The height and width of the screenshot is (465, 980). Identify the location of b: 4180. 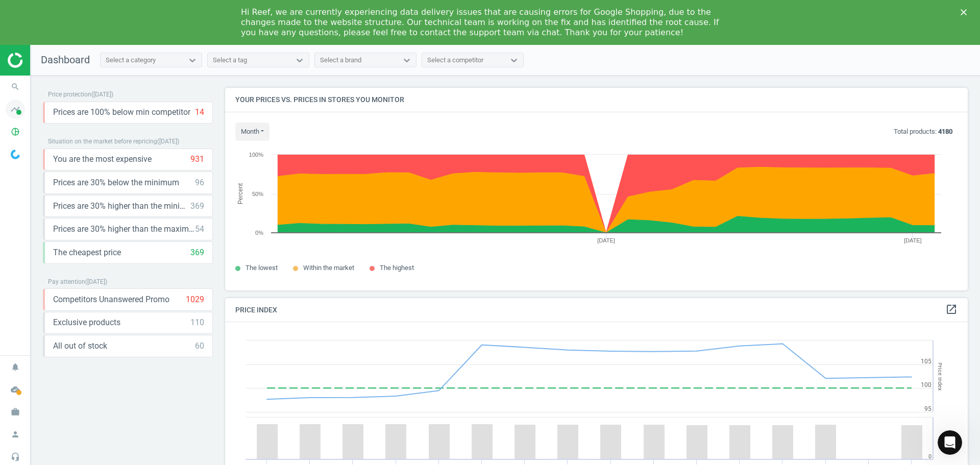
(945, 131).